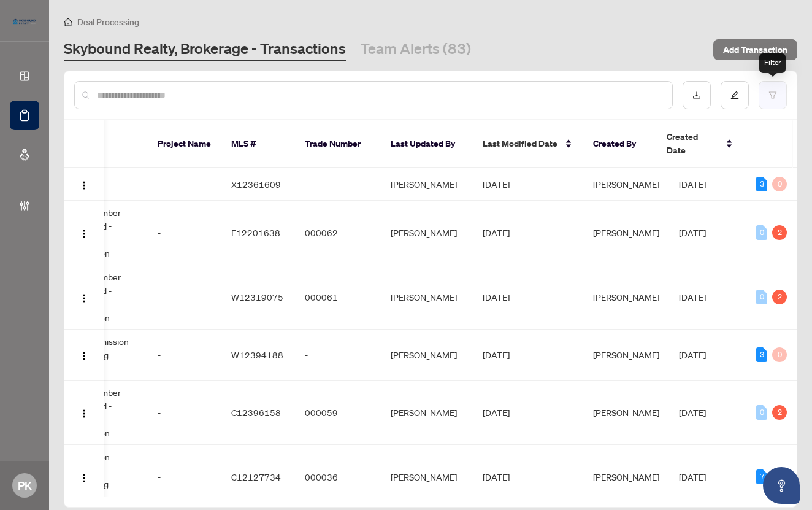 The image size is (812, 510). I want to click on th: Created Date, so click(700, 144).